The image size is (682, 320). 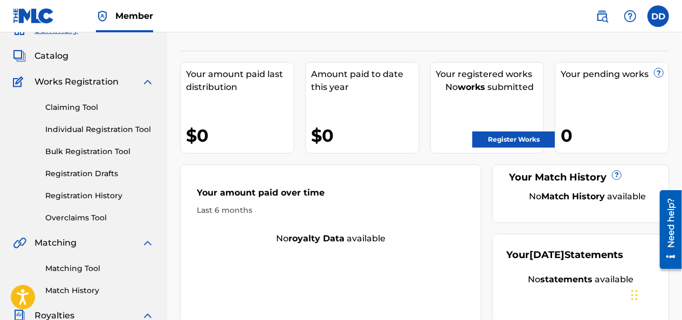 I want to click on div: Amount paid to date this year, so click(x=365, y=81).